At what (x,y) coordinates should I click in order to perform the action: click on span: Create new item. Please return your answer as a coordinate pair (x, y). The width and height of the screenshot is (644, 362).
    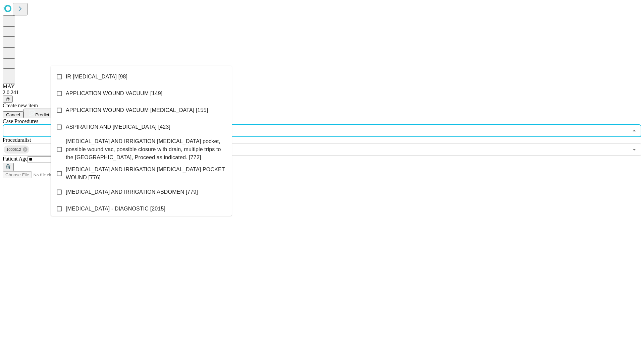
    Looking at the image, I should click on (20, 105).